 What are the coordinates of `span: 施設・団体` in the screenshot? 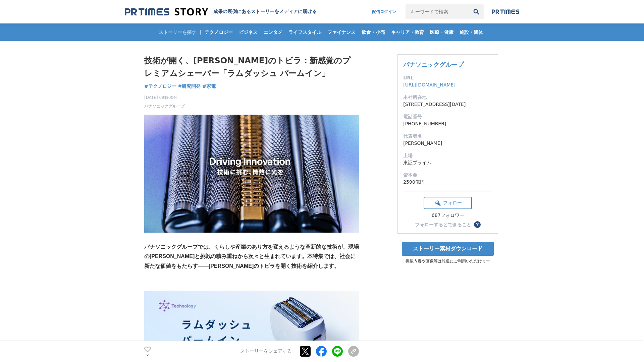 It's located at (471, 32).